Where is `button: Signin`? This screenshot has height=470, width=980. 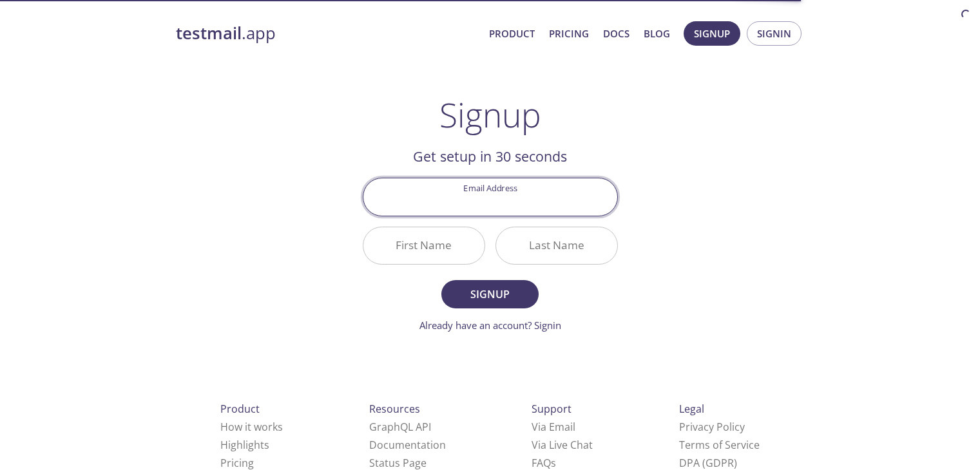
button: Signin is located at coordinates (773, 33).